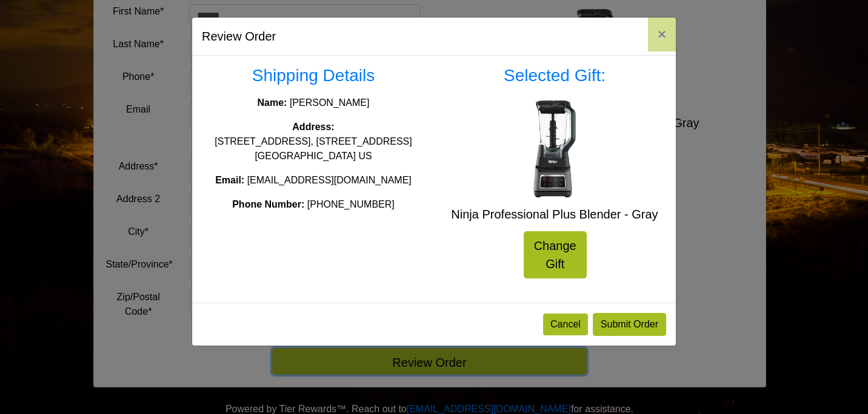  What do you see at coordinates (268, 204) in the screenshot?
I see `strong: Phone Number:` at bounding box center [268, 204].